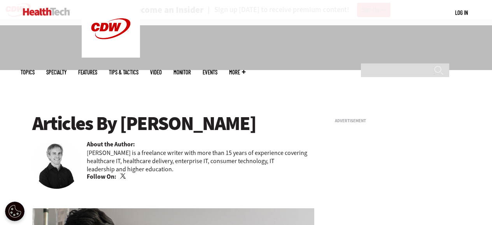  Describe the element at coordinates (461, 12) in the screenshot. I see `a: Log in` at that location.